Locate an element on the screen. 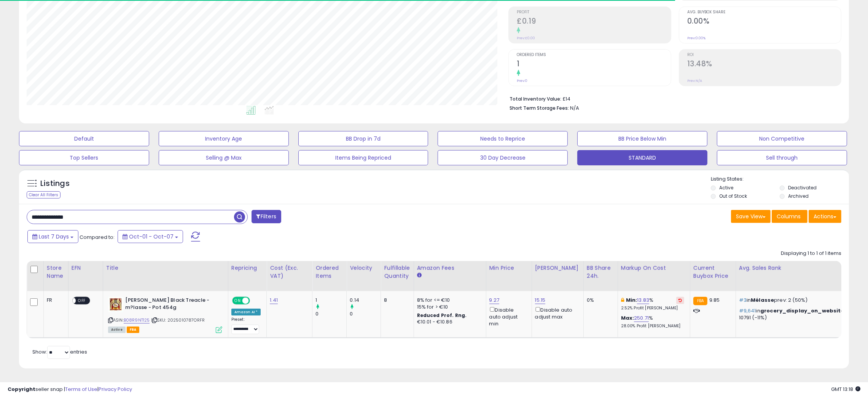 This screenshot has width=868, height=397. p: in prev: 10791 (-11%) is located at coordinates (798, 314).